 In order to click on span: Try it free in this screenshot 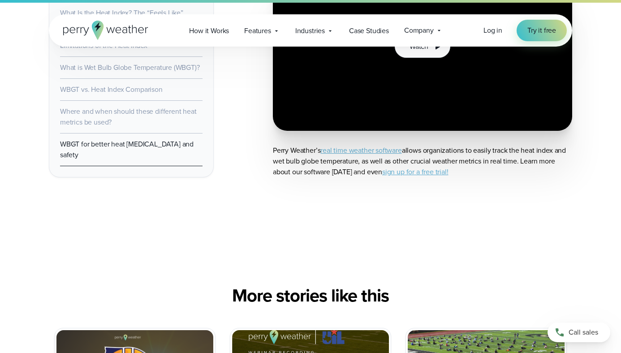, I will do `click(542, 30)`.